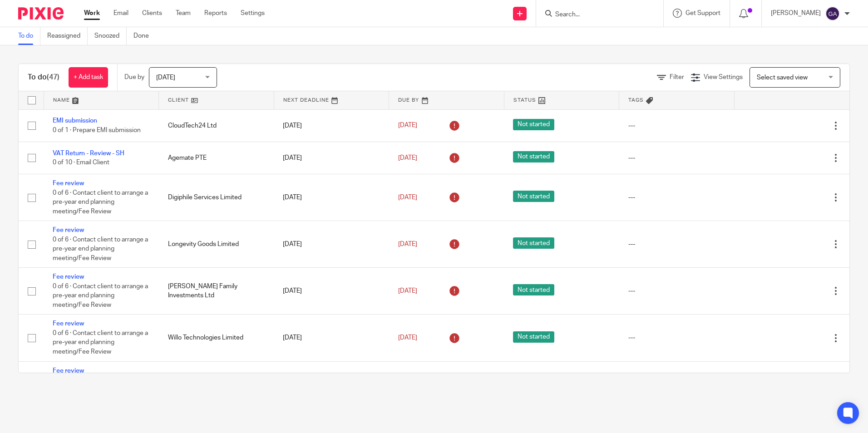  I want to click on a: EMI submission, so click(75, 121).